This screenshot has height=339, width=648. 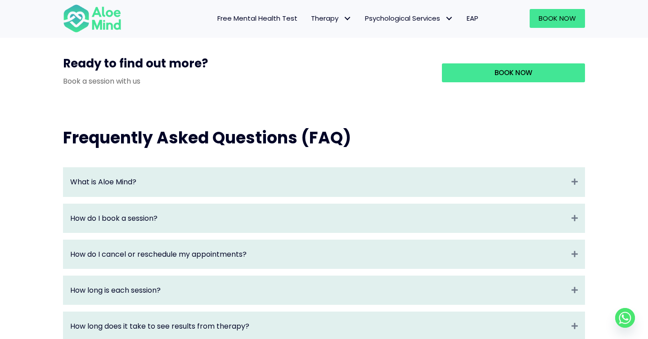 What do you see at coordinates (207, 138) in the screenshot?
I see `span: Frequently Asked Questions (FAQ)` at bounding box center [207, 138].